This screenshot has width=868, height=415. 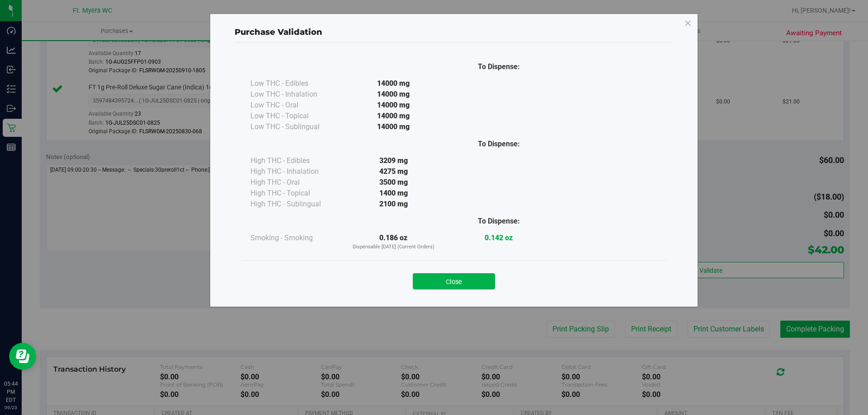 What do you see at coordinates (296, 127) in the screenshot?
I see `div: Low THC - Sublingual` at bounding box center [296, 127].